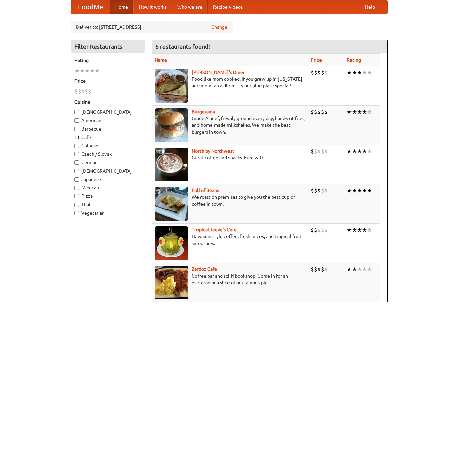  Describe the element at coordinates (230, 201) in the screenshot. I see `p: We roast on premises to give you the best cup of coffee in town.` at that location.